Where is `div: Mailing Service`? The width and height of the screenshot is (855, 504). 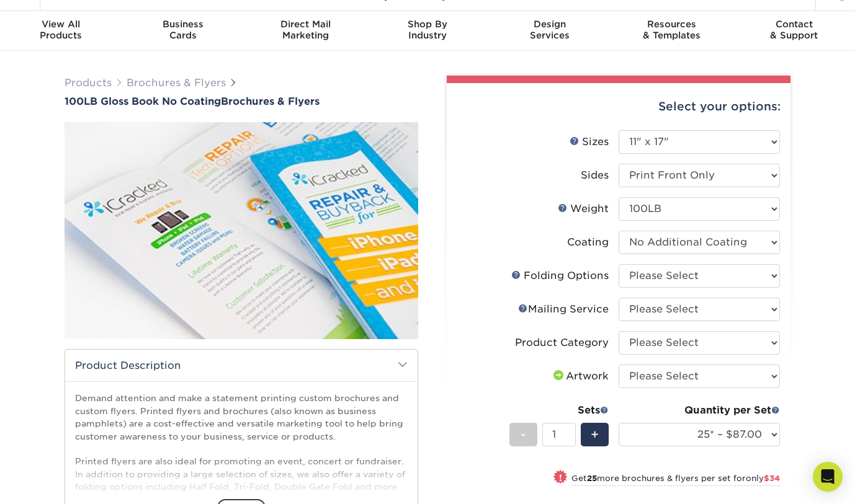
div: Mailing Service is located at coordinates (563, 309).